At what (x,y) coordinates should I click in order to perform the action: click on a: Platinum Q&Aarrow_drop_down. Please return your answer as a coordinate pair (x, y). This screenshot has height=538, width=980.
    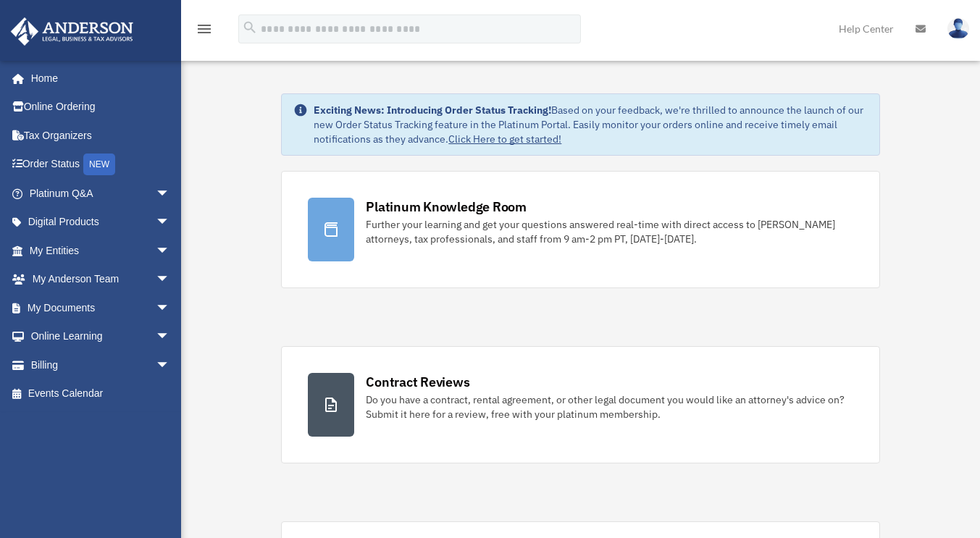
    Looking at the image, I should click on (101, 193).